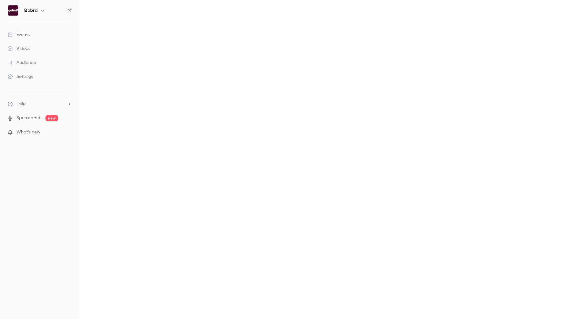  Describe the element at coordinates (19, 49) in the screenshot. I see `div: Videos` at that location.